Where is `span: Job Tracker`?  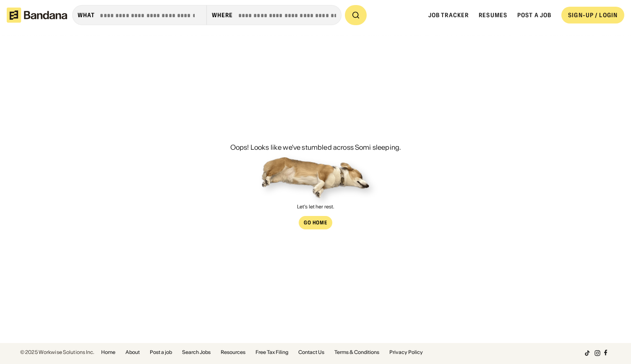 span: Job Tracker is located at coordinates (449, 15).